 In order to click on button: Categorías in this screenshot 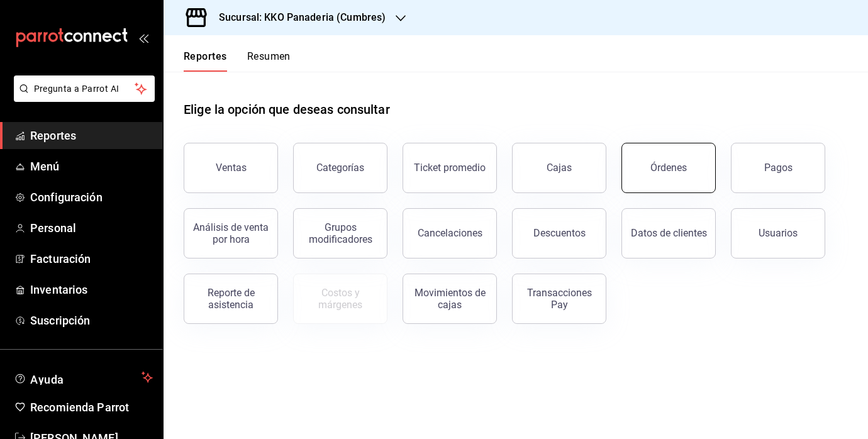, I will do `click(341, 168)`.